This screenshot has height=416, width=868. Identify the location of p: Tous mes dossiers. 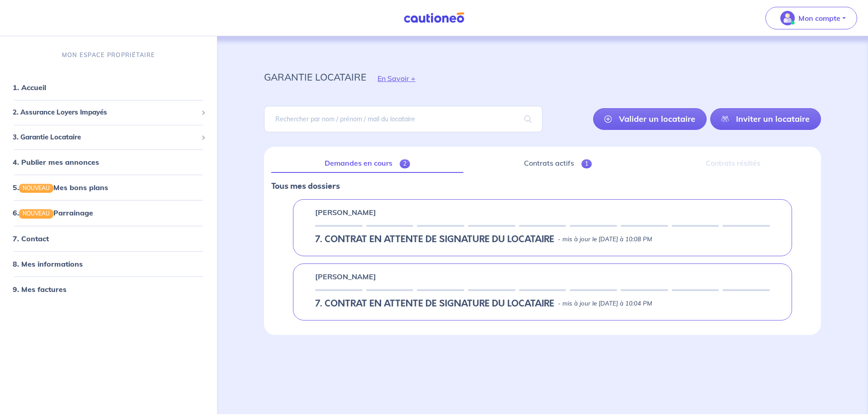
(543, 186).